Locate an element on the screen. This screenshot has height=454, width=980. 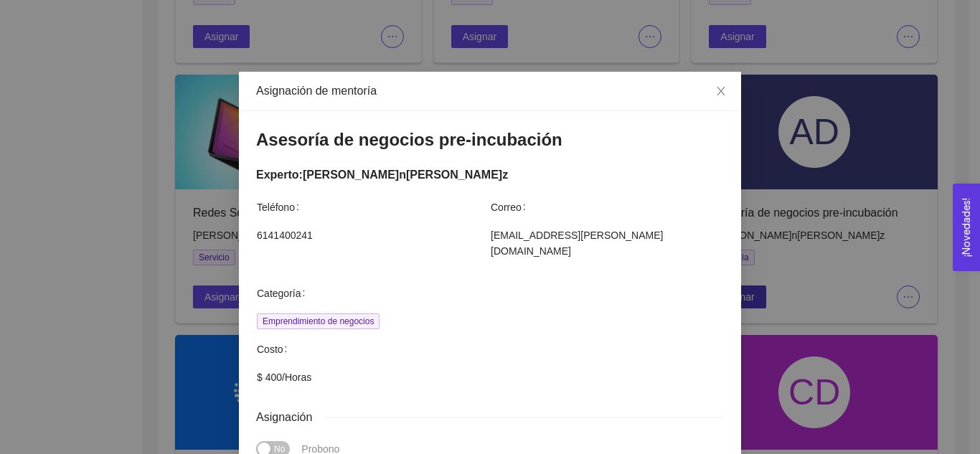
button: Close is located at coordinates (721, 92).